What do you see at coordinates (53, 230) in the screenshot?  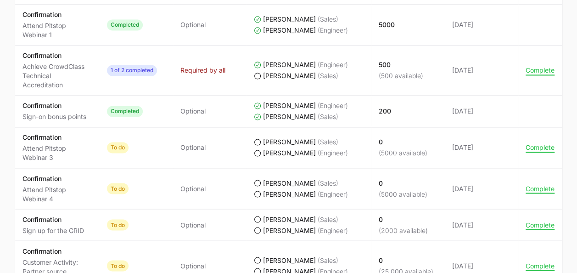 I see `p: Sign up for the GRID` at bounding box center [53, 230].